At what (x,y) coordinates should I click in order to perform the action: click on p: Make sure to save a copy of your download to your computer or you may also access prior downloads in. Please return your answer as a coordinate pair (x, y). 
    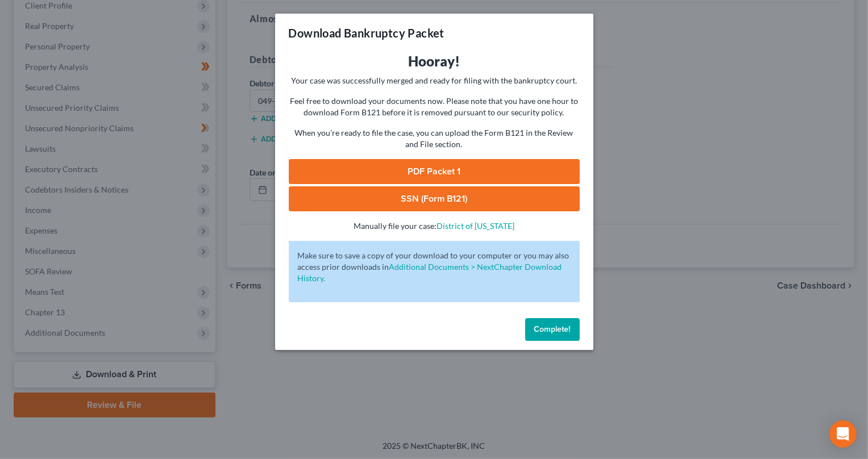
    Looking at the image, I should click on (435, 267).